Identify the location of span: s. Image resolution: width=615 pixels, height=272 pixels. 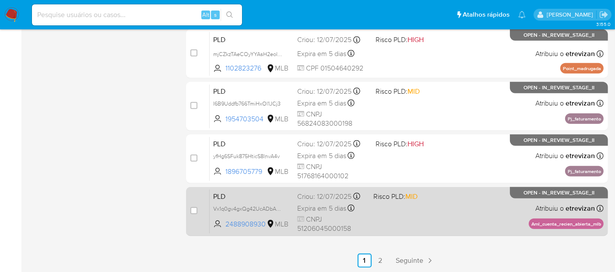
(215, 14).